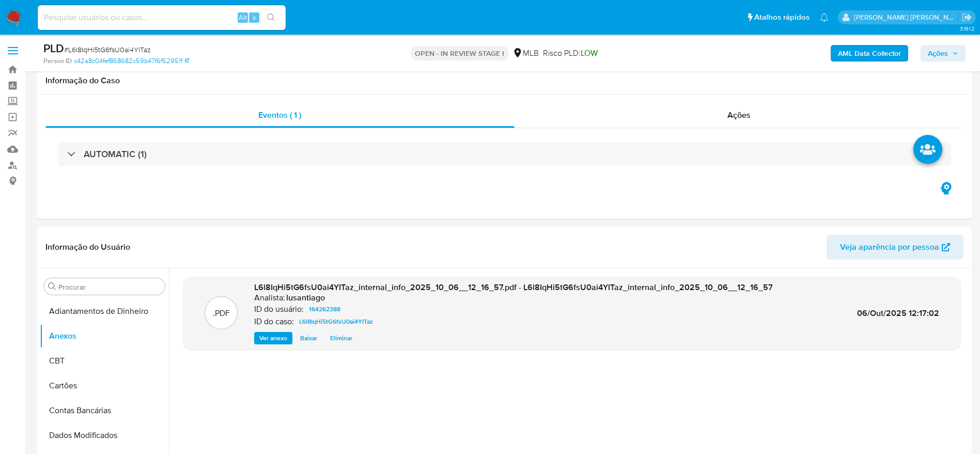  Describe the element at coordinates (104, 435) in the screenshot. I see `button: Dados Modificados` at that location.